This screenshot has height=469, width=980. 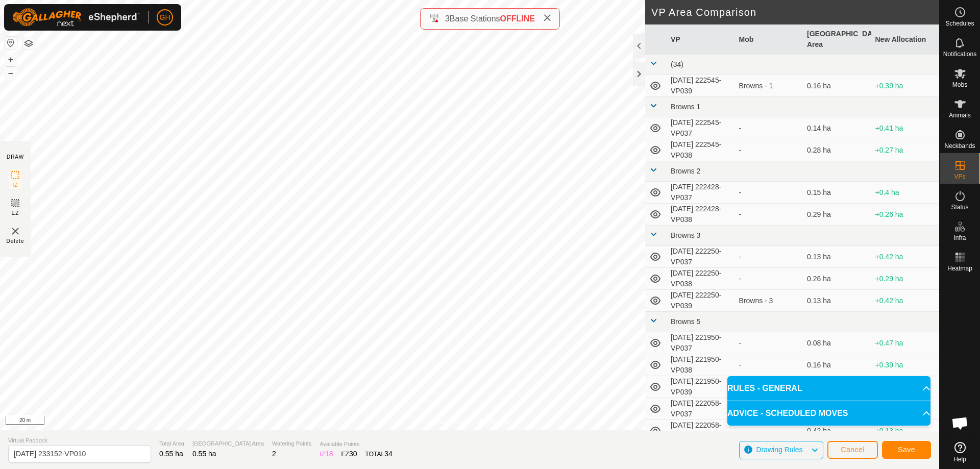 I want to click on span: 34, so click(x=388, y=454).